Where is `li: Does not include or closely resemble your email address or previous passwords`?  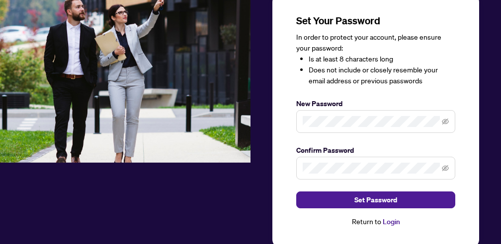 li: Does not include or closely resemble your email address or previous passwords is located at coordinates (381, 75).